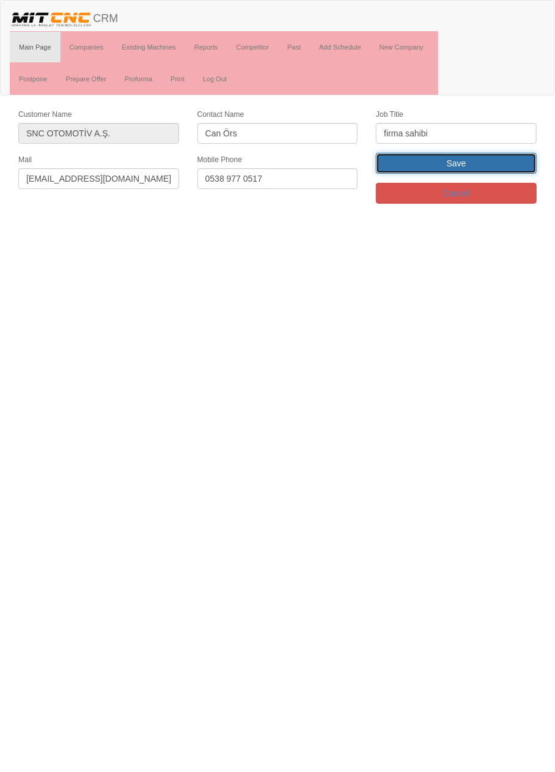 This screenshot has height=772, width=555. I want to click on a: Companies, so click(87, 47).